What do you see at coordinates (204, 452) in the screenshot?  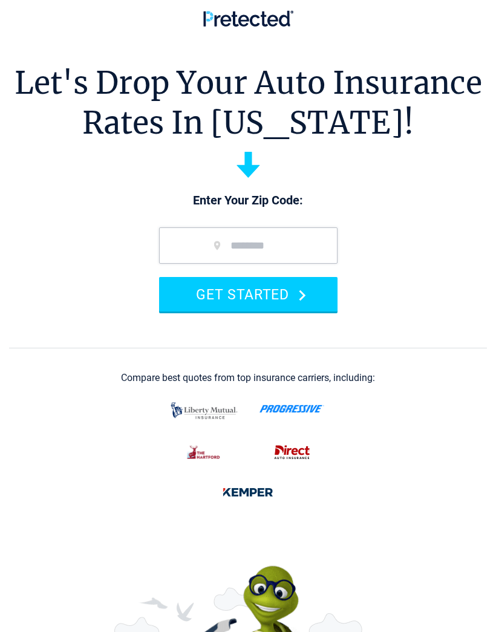 I see `img: thehartford` at bounding box center [204, 452].